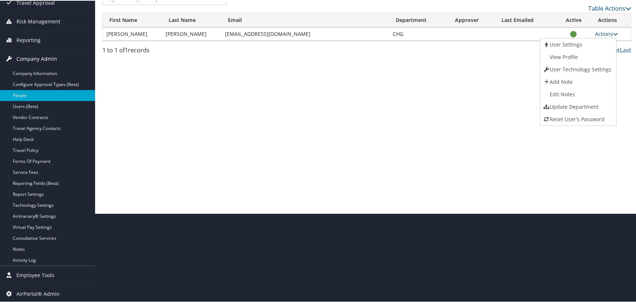  What do you see at coordinates (577, 56) in the screenshot?
I see `a: AirPortal Profile` at bounding box center [577, 56].